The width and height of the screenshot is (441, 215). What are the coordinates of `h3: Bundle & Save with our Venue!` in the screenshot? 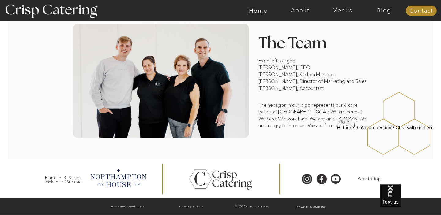 It's located at (63, 178).